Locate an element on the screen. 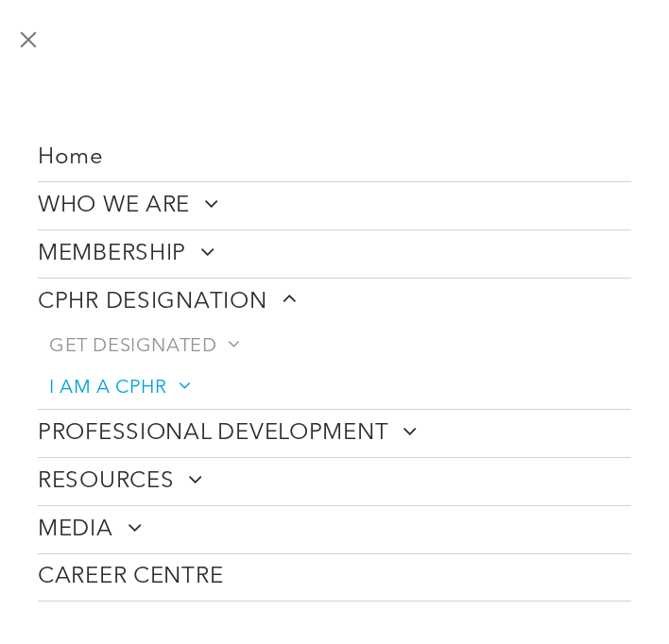 This screenshot has width=669, height=644. a: WHO WE ARE is located at coordinates (334, 206).